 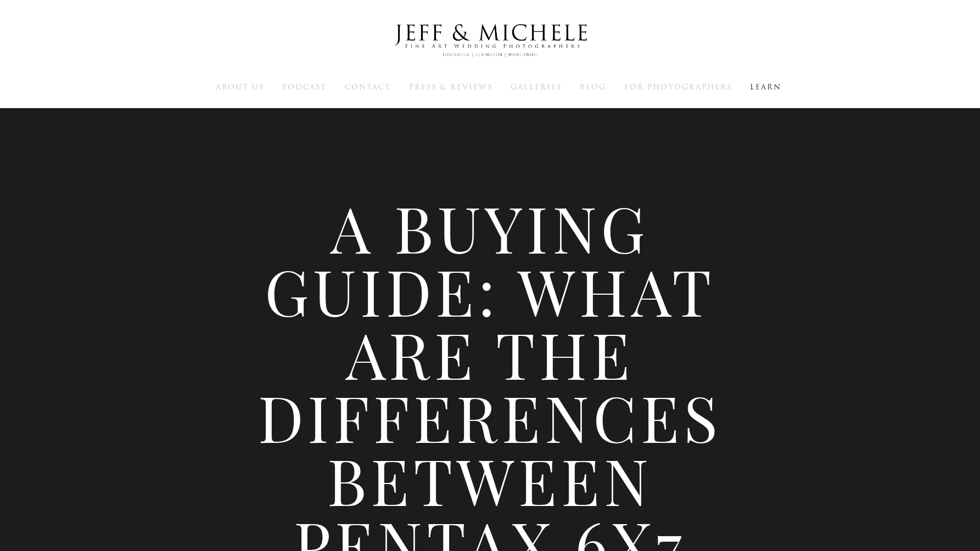 What do you see at coordinates (765, 87) in the screenshot?
I see `a: Learn` at bounding box center [765, 87].